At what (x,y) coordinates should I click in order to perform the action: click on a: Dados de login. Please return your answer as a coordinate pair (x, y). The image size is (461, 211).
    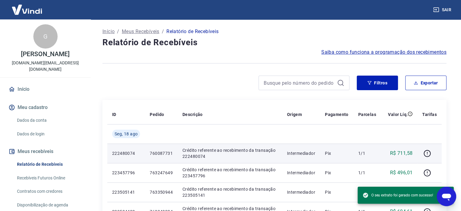
    Looking at the image, I should click on (49, 134).